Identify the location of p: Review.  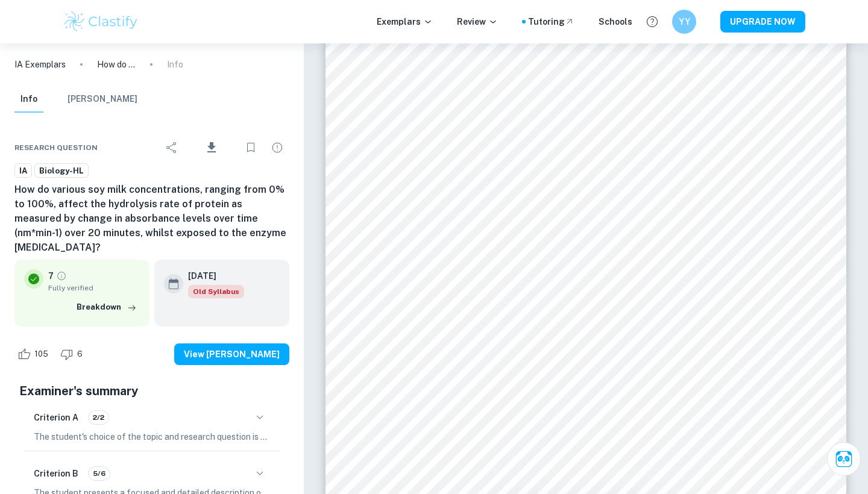
(478, 21).